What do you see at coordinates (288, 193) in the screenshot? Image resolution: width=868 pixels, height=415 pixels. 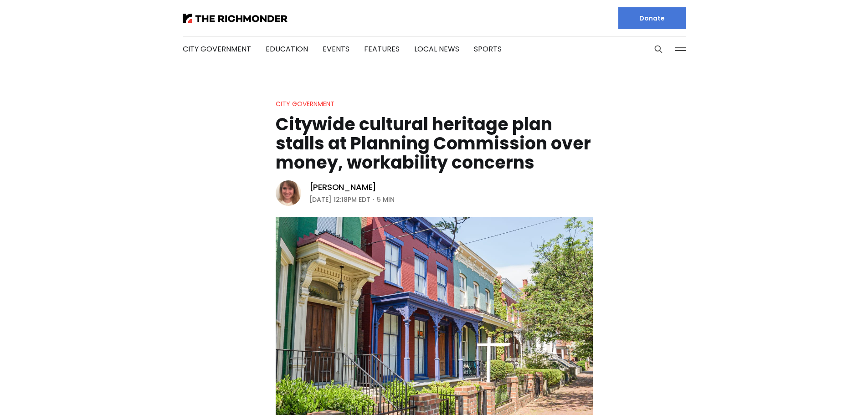 I see `img: Sarah Vogelsong` at bounding box center [288, 193].